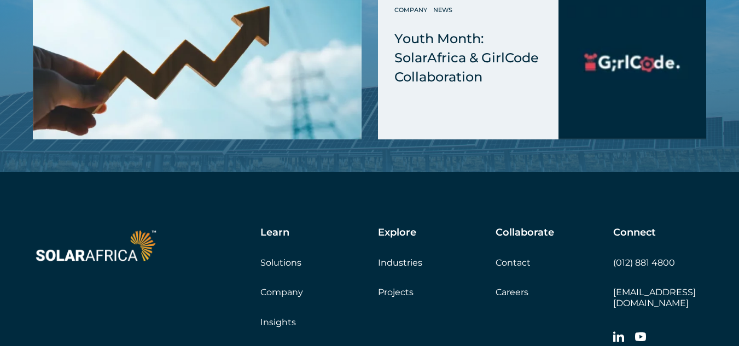 The image size is (739, 346). What do you see at coordinates (397, 233) in the screenshot?
I see `h5: Explore` at bounding box center [397, 233].